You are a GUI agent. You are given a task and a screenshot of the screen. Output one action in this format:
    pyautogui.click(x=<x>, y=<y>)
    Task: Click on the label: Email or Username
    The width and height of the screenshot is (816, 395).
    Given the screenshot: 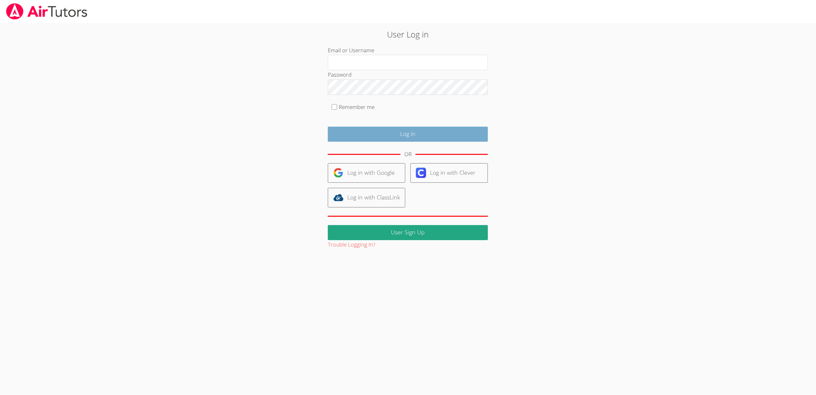 What is the action you would take?
    pyautogui.click(x=351, y=50)
    